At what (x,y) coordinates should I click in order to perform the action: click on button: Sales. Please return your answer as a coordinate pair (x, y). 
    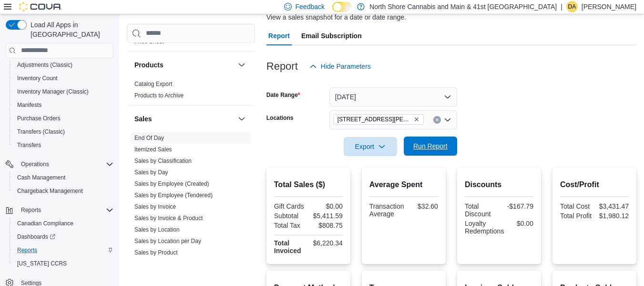
    Looking at the image, I should click on (184, 119).